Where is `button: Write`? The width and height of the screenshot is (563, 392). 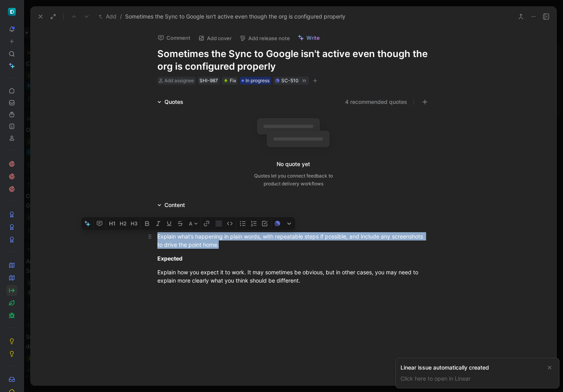 button: Write is located at coordinates (309, 38).